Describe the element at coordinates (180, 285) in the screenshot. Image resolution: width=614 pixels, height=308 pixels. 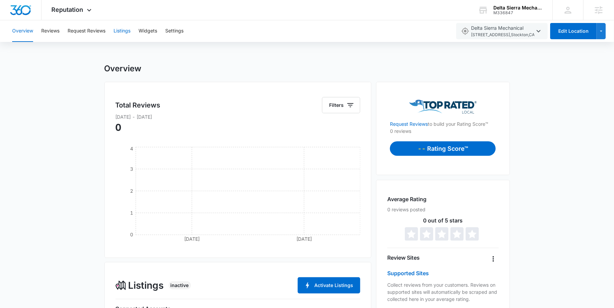
I see `div: Inactive` at that location.